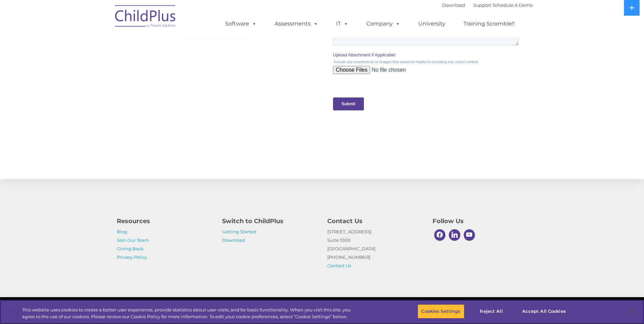 The width and height of the screenshot is (644, 324). Describe the element at coordinates (375, 221) in the screenshot. I see `h4: Contact Us` at that location.